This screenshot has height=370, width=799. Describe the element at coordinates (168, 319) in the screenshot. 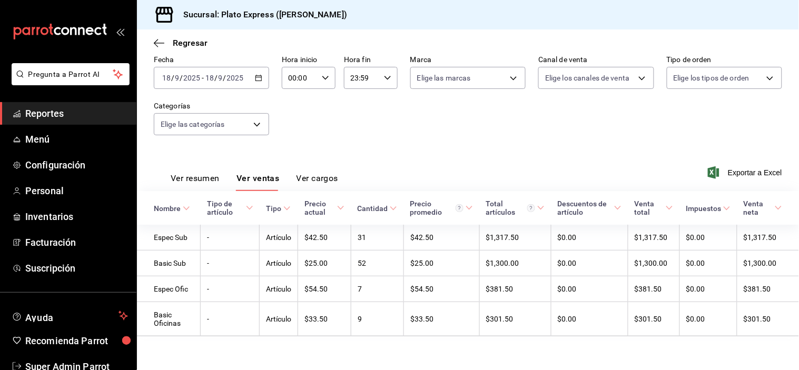

I see `td: Basic Oficinas` at that location.